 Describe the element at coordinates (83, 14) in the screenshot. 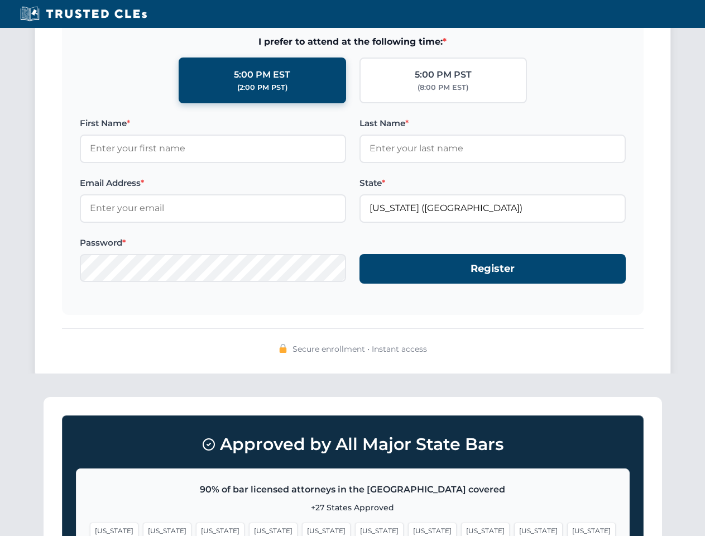

I see `img: Trusted CLEs` at that location.